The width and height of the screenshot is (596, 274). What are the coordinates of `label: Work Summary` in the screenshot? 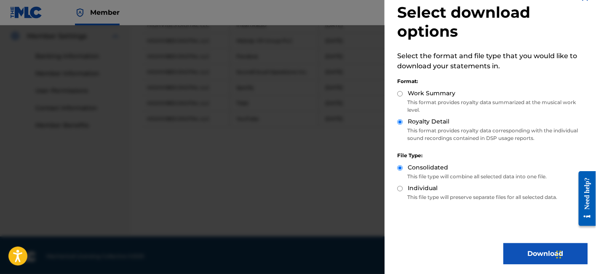 It's located at (431, 93).